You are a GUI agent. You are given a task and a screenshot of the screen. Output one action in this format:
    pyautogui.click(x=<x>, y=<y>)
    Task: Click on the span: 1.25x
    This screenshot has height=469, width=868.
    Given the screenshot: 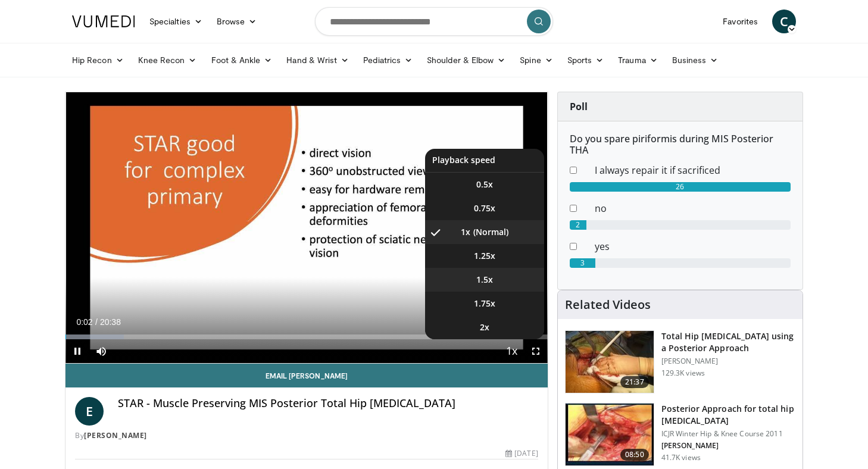 What is the action you would take?
    pyautogui.click(x=485, y=256)
    